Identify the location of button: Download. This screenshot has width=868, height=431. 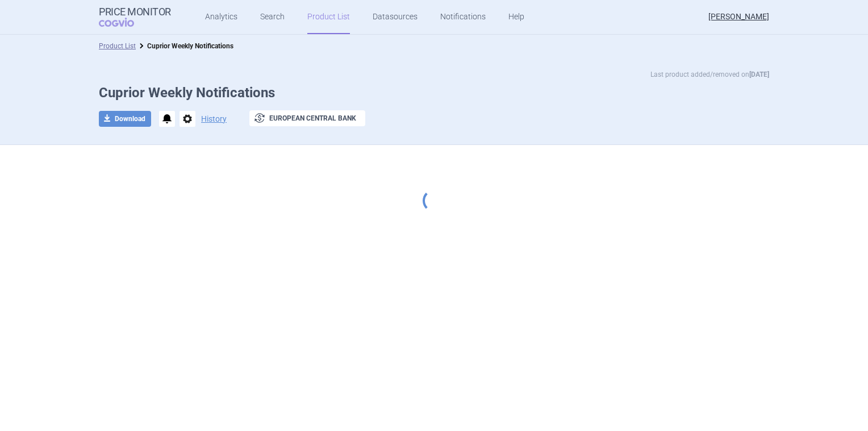
(125, 119).